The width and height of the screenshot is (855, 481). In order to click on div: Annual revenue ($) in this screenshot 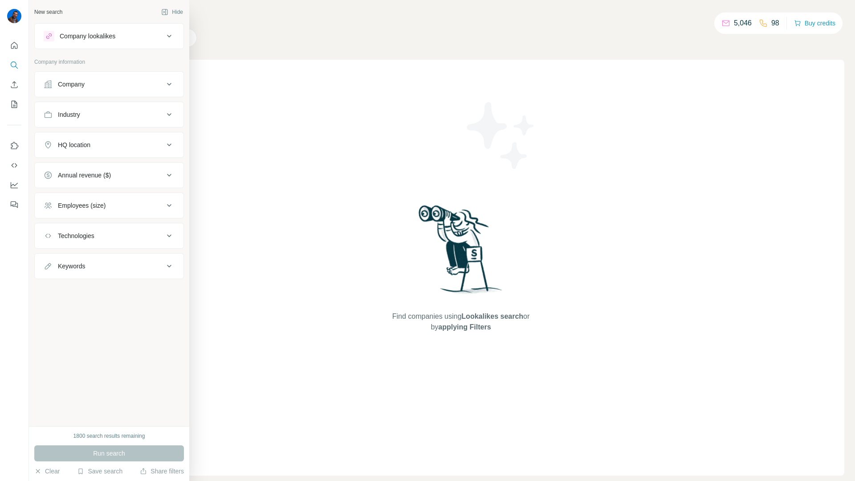, I will do `click(84, 175)`.